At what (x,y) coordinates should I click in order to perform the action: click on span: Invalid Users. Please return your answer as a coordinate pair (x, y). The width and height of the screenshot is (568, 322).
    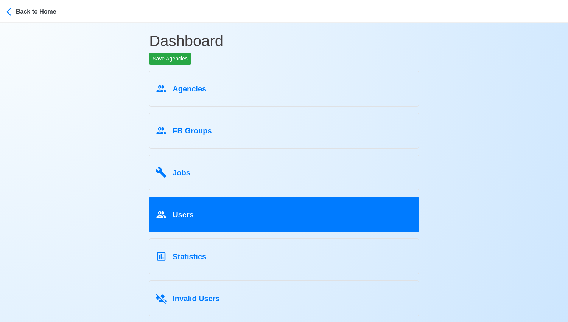
    Looking at the image, I should click on (196, 299).